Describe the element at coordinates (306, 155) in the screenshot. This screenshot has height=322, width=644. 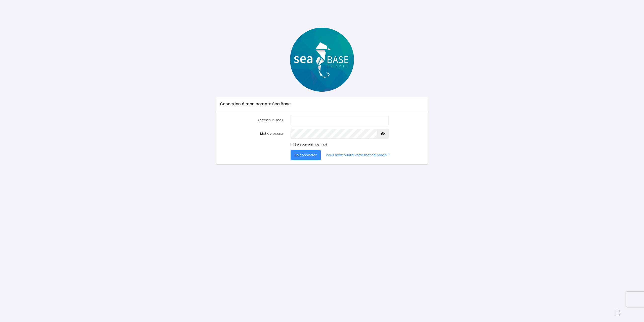
I see `button: Se connecter` at that location.